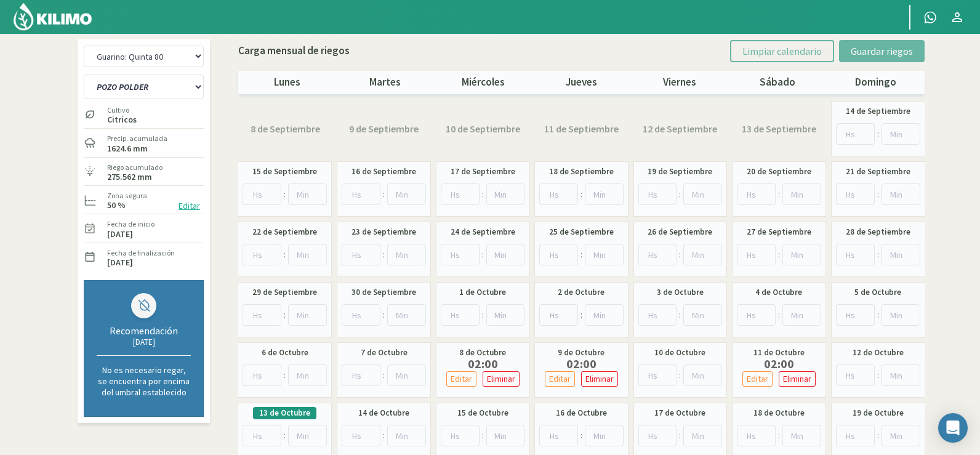 The height and width of the screenshot is (455, 980). I want to click on label: 9 de Septiembre, so click(384, 129).